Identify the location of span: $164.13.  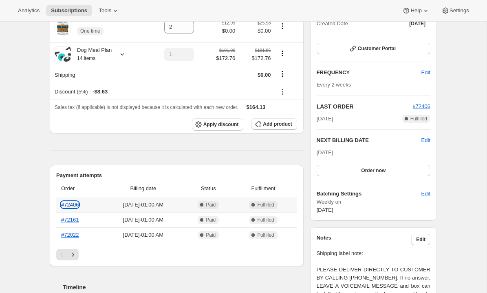
(256, 107).